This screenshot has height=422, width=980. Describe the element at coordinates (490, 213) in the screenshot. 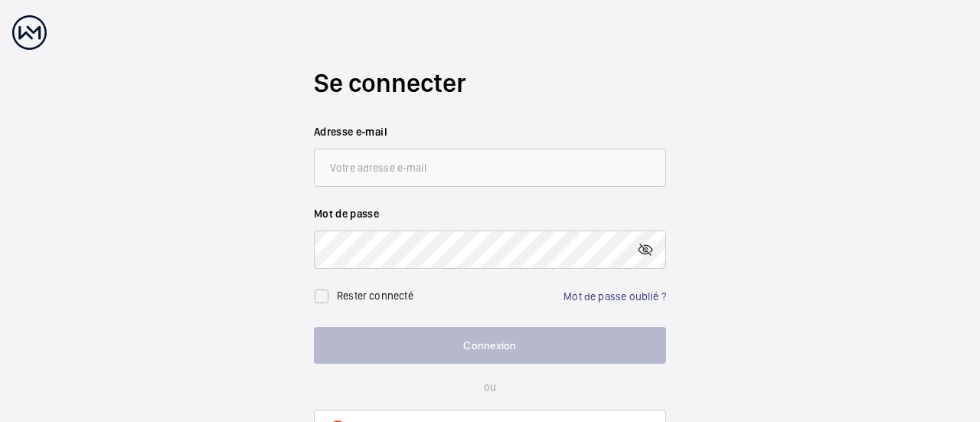

I see `label: Mot de passe` at that location.